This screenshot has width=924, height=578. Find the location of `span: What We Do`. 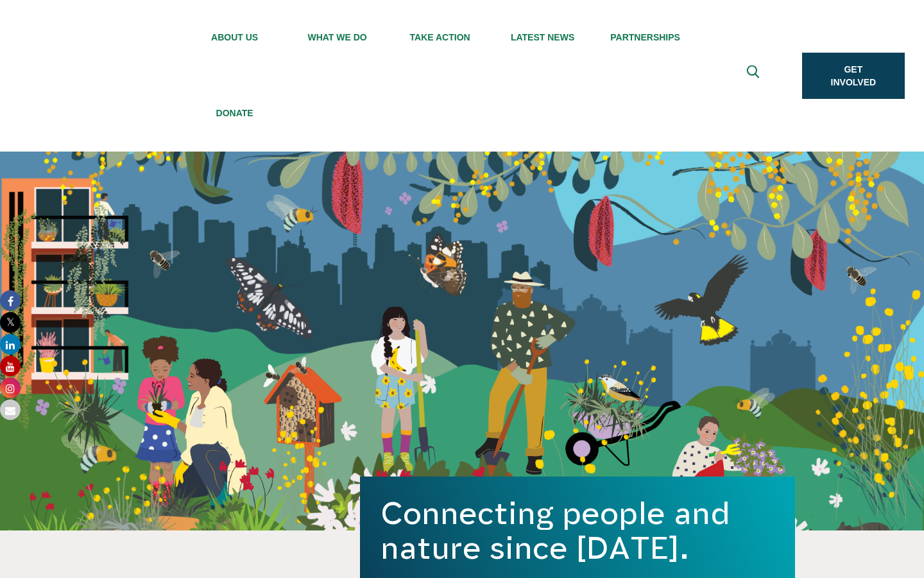

span: What We Do is located at coordinates (338, 38).